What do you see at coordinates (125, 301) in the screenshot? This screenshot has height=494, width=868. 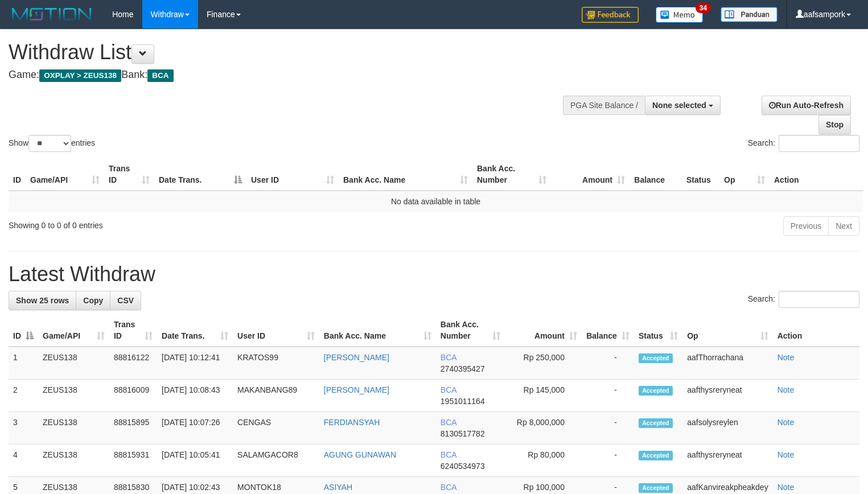 I see `a: CSV` at bounding box center [125, 301].